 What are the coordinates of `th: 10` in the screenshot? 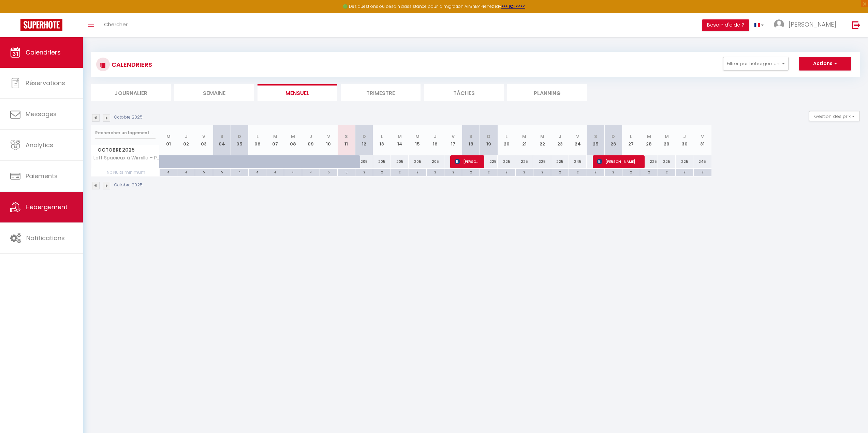 It's located at (328, 141).